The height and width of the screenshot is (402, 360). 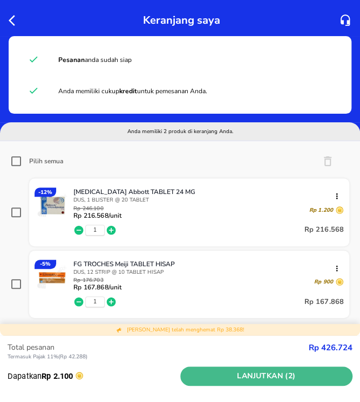 I want to click on div: Pilih semua, so click(x=46, y=161).